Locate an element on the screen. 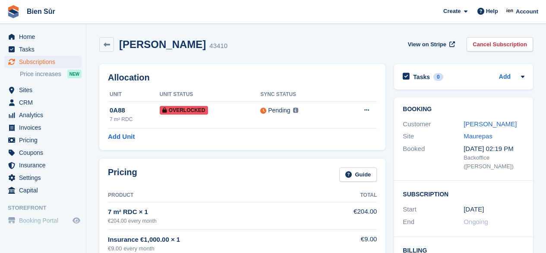  img: icon-info-grey-7440780725fd019a000dd9b08b2336e03edf1995a4989e88bcd33f0948082b44.svg is located at coordinates (296, 110).